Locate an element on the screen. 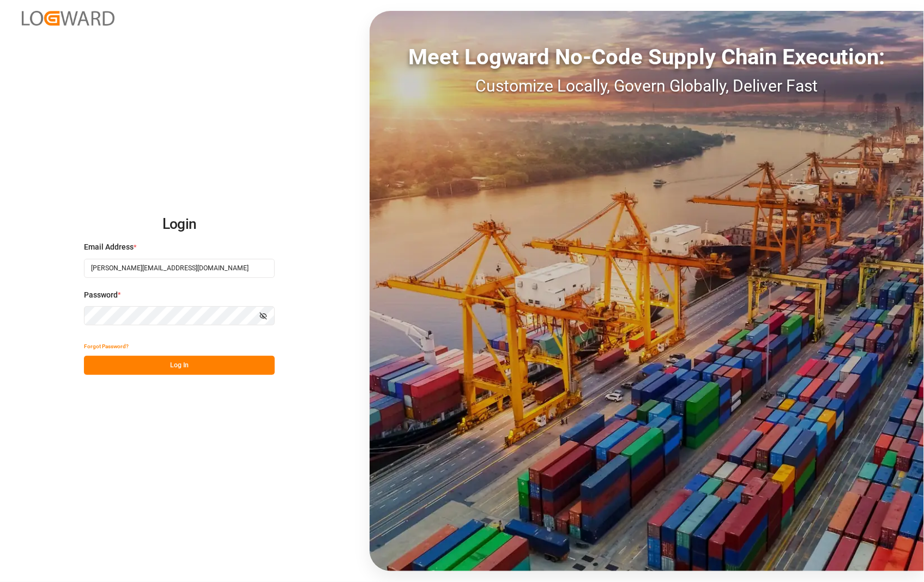 The width and height of the screenshot is (924, 582). button: Forgot Password? is located at coordinates (107, 346).